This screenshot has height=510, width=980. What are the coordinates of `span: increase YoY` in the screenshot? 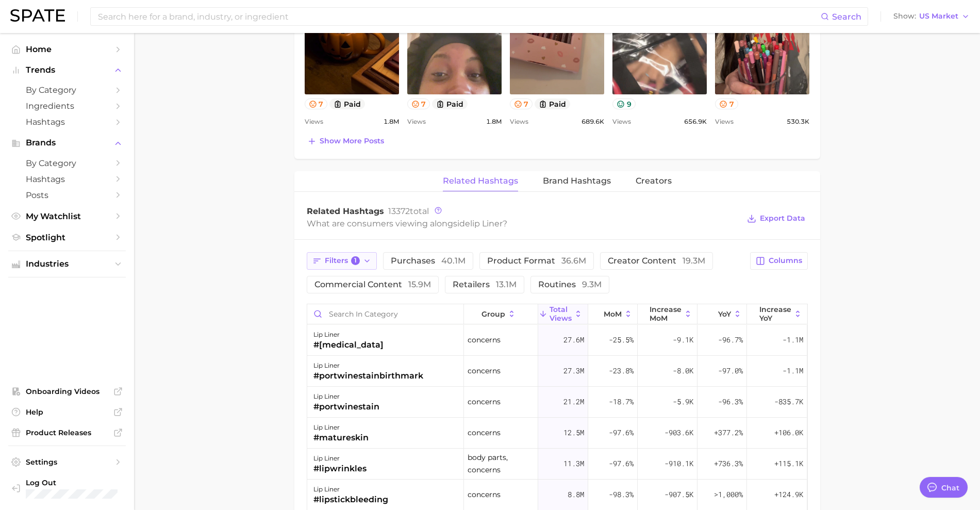 It's located at (775, 313).